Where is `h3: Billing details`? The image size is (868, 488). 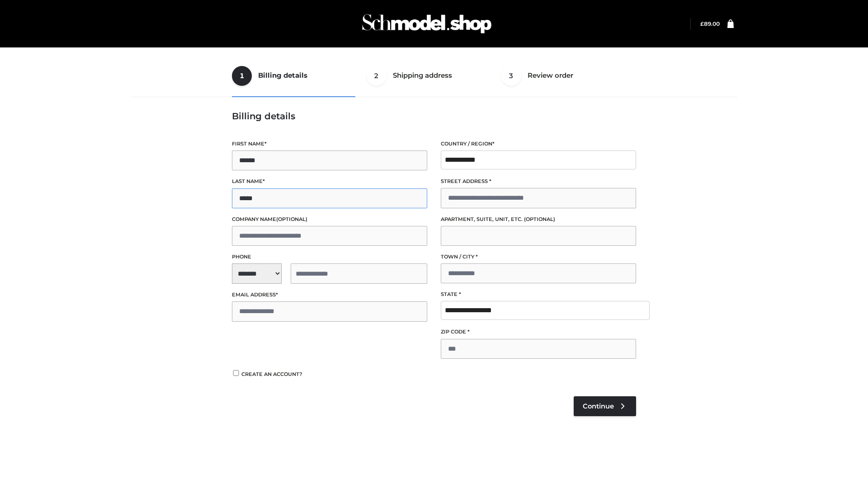
h3: Billing details is located at coordinates (434, 116).